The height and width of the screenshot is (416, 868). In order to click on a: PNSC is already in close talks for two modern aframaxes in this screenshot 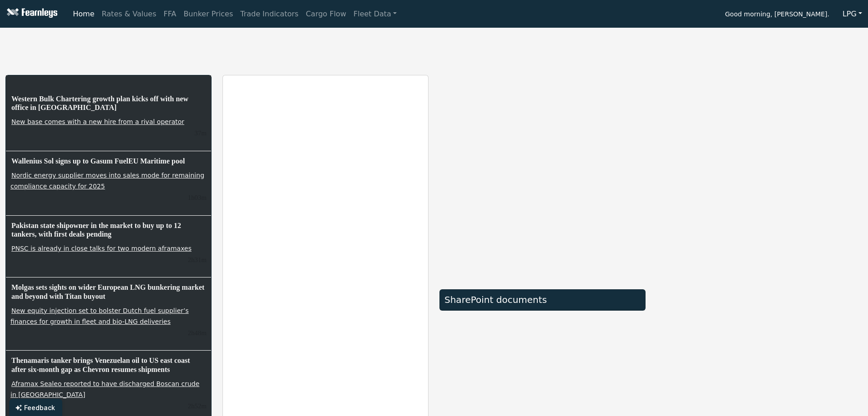, I will do `click(101, 249)`.